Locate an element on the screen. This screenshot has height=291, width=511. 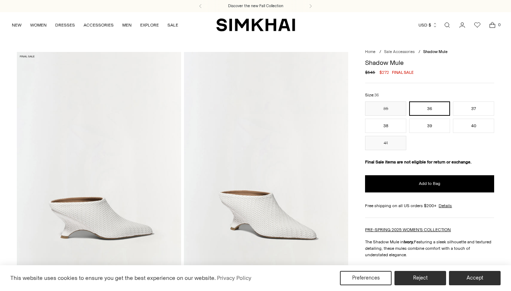
a: SALE is located at coordinates (173, 25).